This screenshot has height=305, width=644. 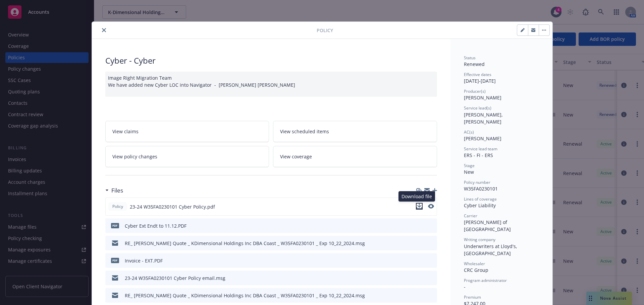 What do you see at coordinates (144, 260) in the screenshot?
I see `div: Invoice - EXT.PDF` at bounding box center [144, 260].